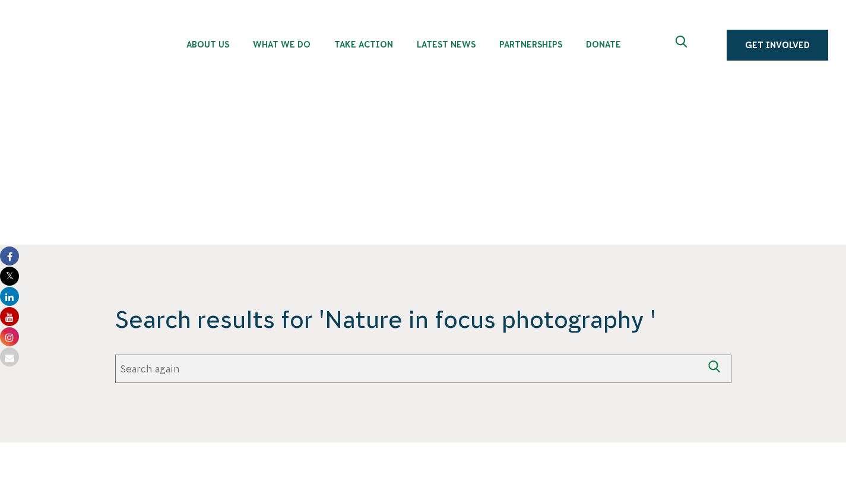 The height and width of the screenshot is (490, 846). Describe the element at coordinates (423, 319) in the screenshot. I see `span: Search results for 'Nature in focus photography '` at that location.